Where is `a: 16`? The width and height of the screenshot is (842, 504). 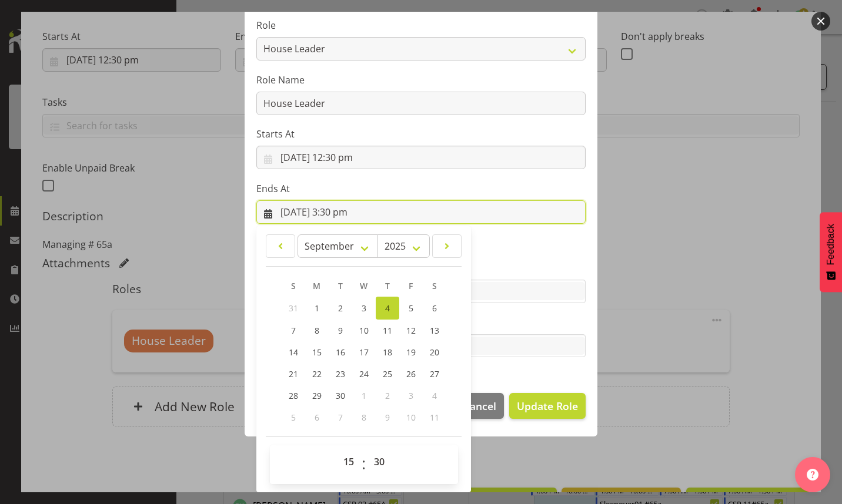 a: 16 is located at coordinates (341, 352).